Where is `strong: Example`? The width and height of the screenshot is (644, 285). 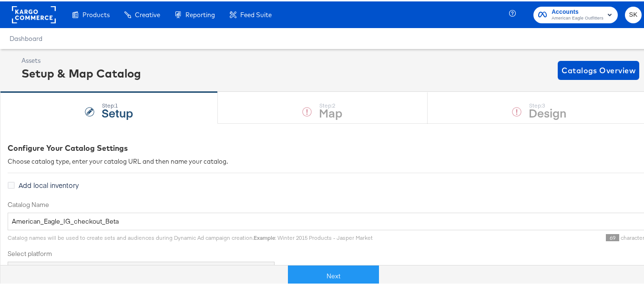
strong: Example is located at coordinates (264, 236).